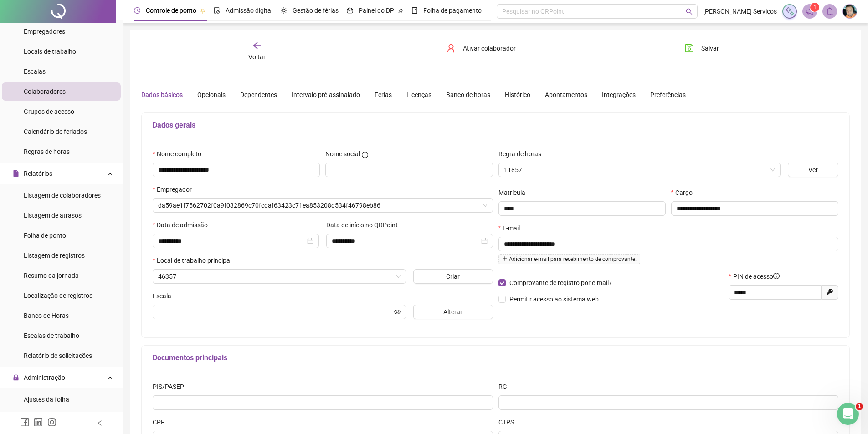 Image resolution: width=868 pixels, height=434 pixels. What do you see at coordinates (813, 170) in the screenshot?
I see `button: Ver` at bounding box center [813, 170].